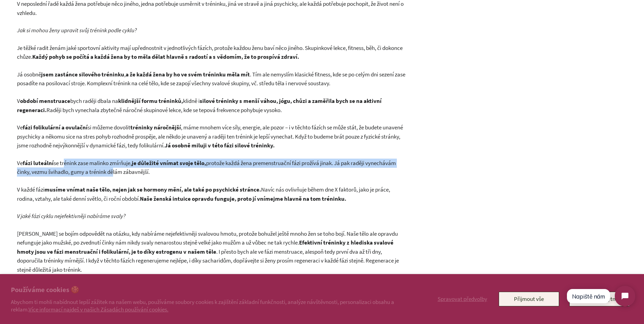 The image size is (644, 324). What do you see at coordinates (150, 101) in the screenshot?
I see `strong: klidnější formu tréninků,` at bounding box center [150, 101].